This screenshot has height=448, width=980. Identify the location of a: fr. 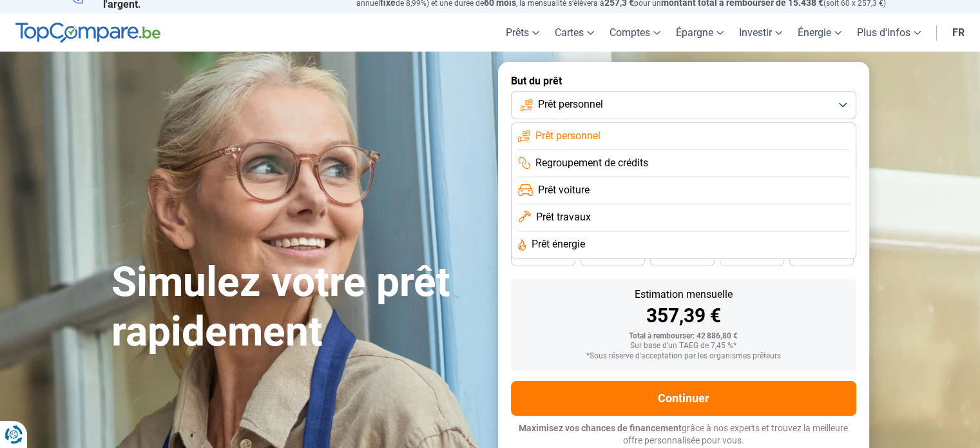
(958, 32).